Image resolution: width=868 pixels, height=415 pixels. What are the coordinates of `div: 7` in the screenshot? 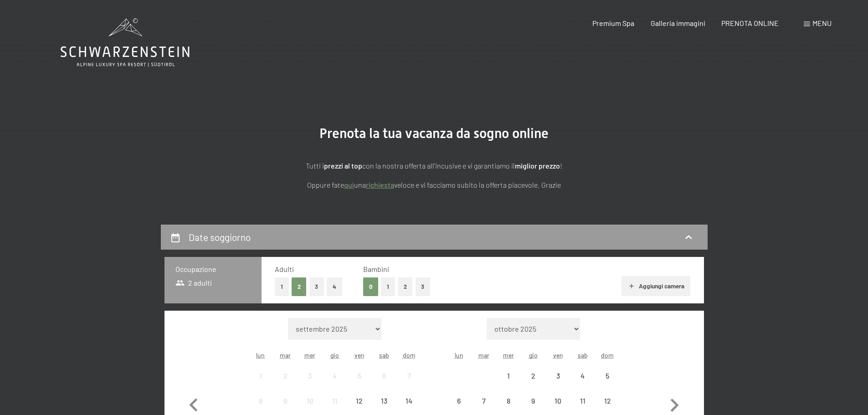 It's located at (409, 384).